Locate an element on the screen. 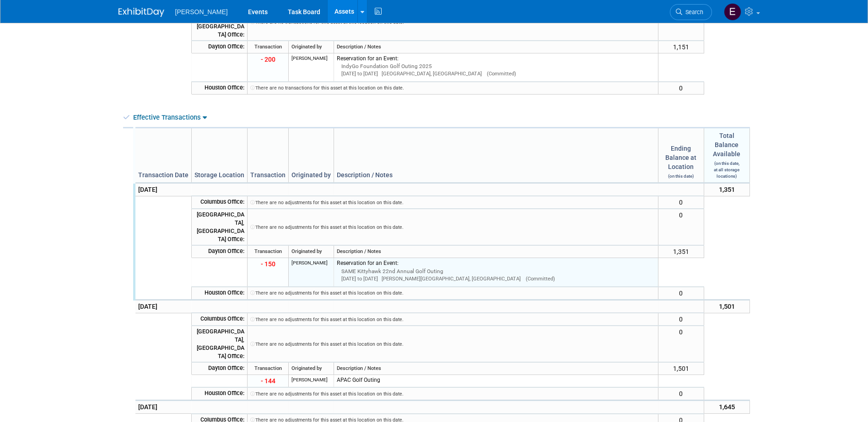 This screenshot has height=422, width=868. div: IndyGo Foundation Golf Outing 2025 is located at coordinates (499, 66).